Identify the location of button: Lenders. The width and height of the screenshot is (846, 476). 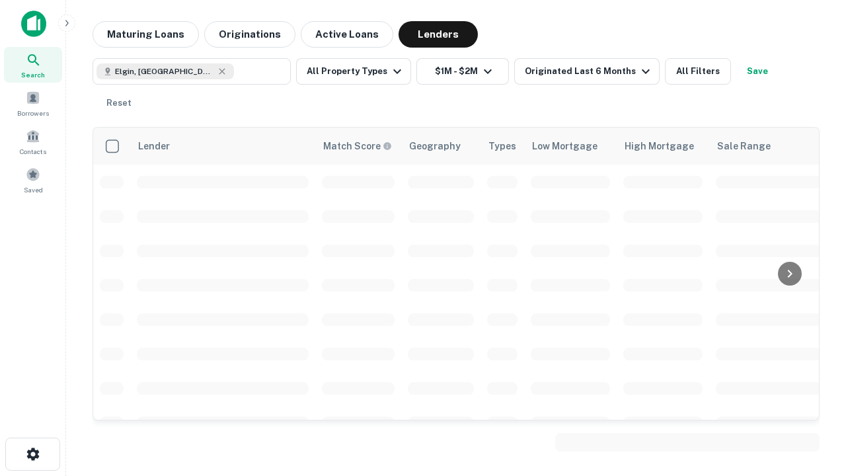
(438, 34).